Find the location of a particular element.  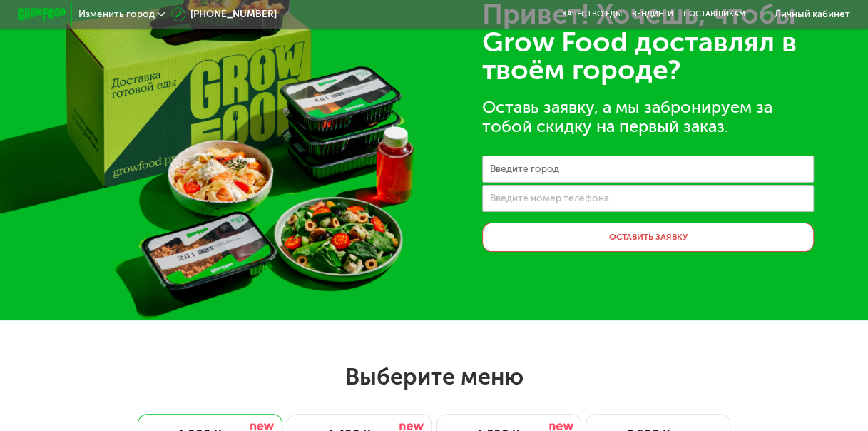

label: Введите номер телефона is located at coordinates (549, 197).